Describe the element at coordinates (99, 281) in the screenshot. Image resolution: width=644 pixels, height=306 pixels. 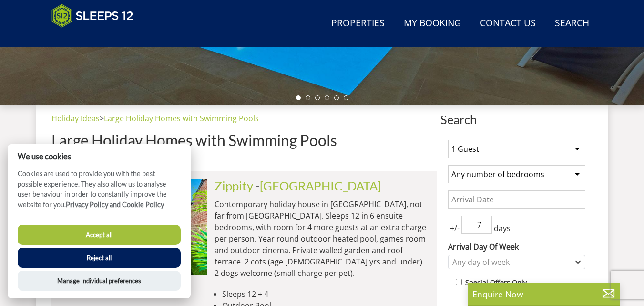
I see `button: Manage Individual preferences` at that location.